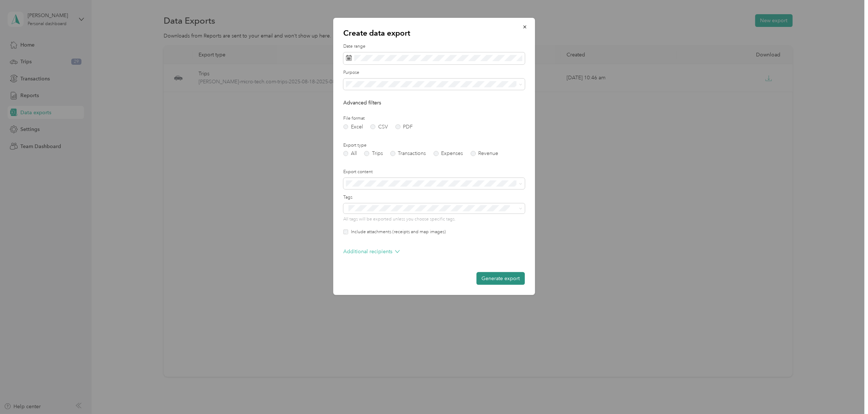 Image resolution: width=868 pixels, height=414 pixels. Describe the element at coordinates (379, 127) in the screenshot. I see `label: CSV` at that location.